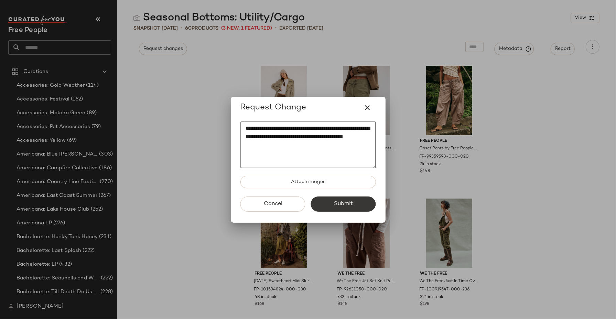 Image resolution: width=616 pixels, height=319 pixels. Describe the element at coordinates (308, 182) in the screenshot. I see `span: Attach images` at that location.